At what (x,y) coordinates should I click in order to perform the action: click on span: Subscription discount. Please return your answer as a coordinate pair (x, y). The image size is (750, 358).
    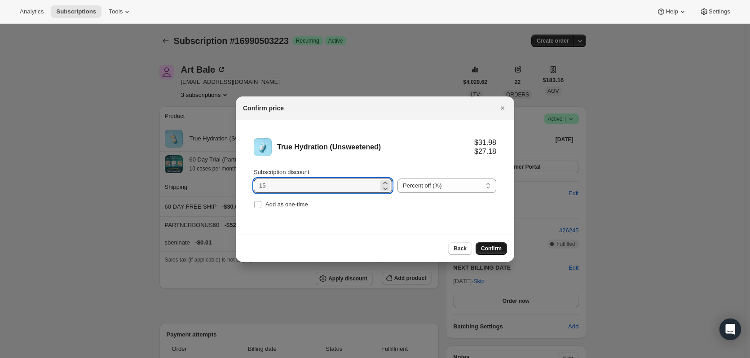
    Looking at the image, I should click on (282, 172).